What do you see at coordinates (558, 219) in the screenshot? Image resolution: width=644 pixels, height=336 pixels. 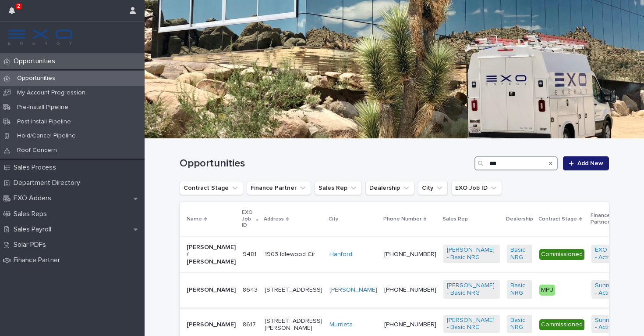 I see `p: Contract Stage` at bounding box center [558, 219].